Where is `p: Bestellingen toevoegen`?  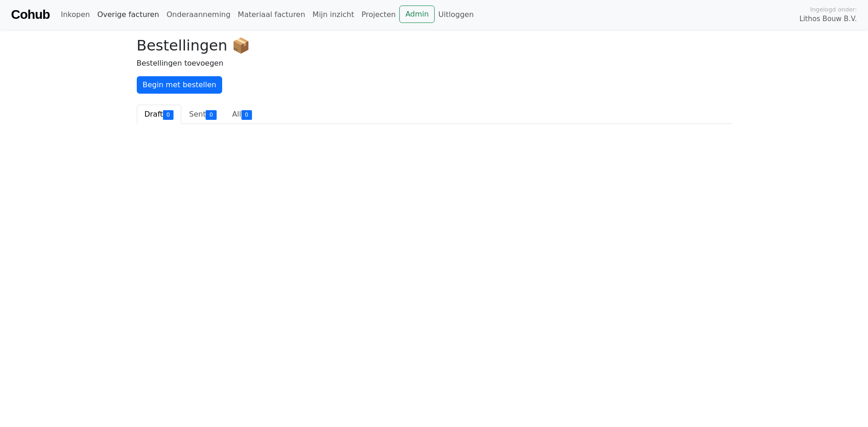 p: Bestellingen toevoegen is located at coordinates (435, 63).